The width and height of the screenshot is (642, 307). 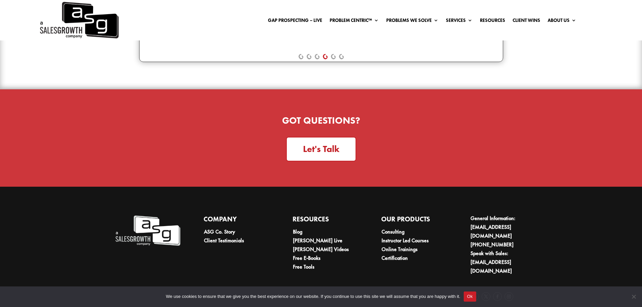 What do you see at coordinates (325, 57) in the screenshot?
I see `a: 4` at bounding box center [325, 57].